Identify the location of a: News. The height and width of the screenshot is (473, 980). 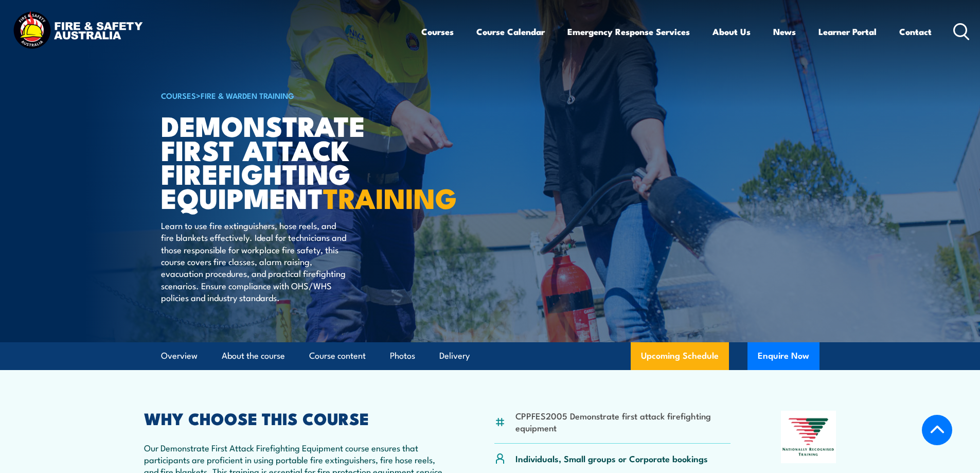
(784, 31).